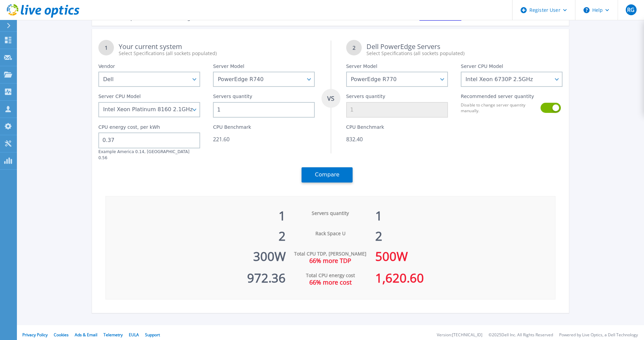 The height and width of the screenshot is (340, 644). What do you see at coordinates (498, 108) in the screenshot?
I see `label: Disable to change server quantity manually.` at bounding box center [498, 108].